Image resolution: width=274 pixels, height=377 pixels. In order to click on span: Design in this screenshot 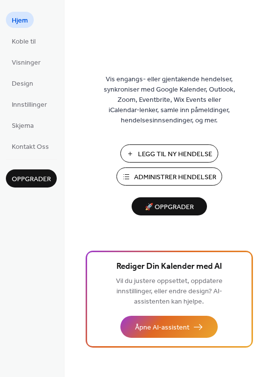, I will do `click(23, 84)`.